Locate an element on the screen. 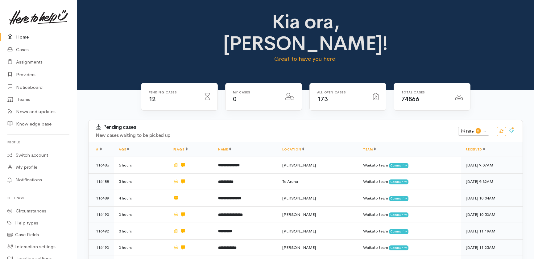 The height and width of the screenshot is (259, 534). h6: My cases is located at coordinates (255, 92).